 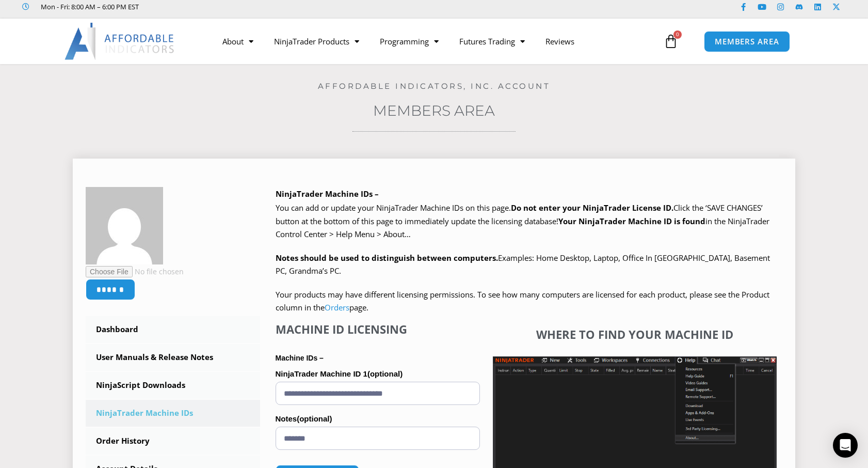 What do you see at coordinates (173, 441) in the screenshot?
I see `a: Order History` at bounding box center [173, 441].